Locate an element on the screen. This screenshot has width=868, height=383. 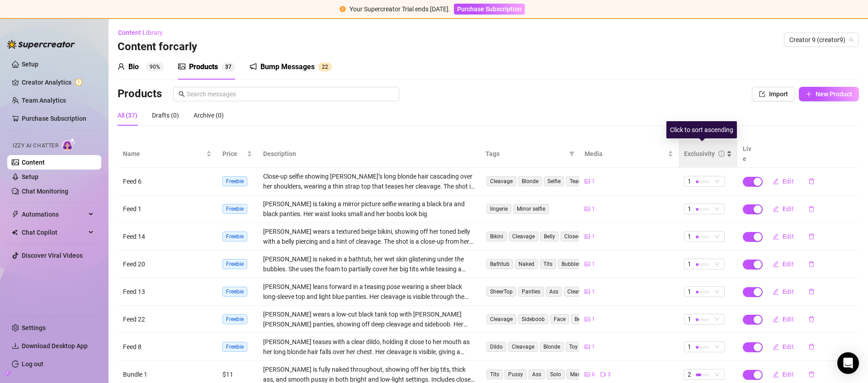
img: logo-BBDzfeDw.svg is located at coordinates (41, 45).